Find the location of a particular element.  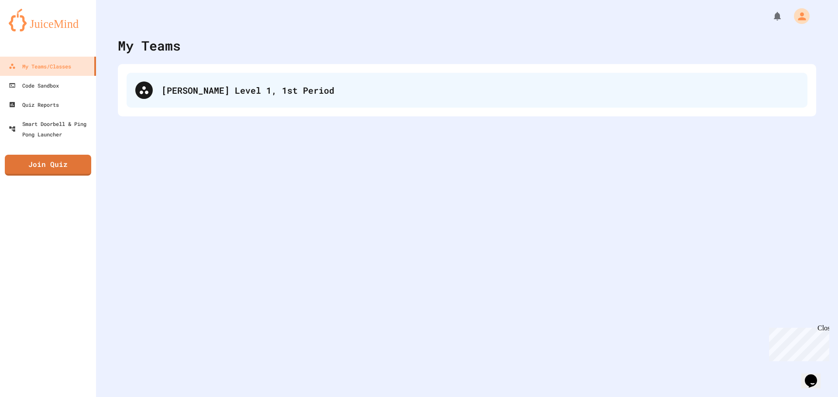

a: Join Quiz is located at coordinates (48, 165).